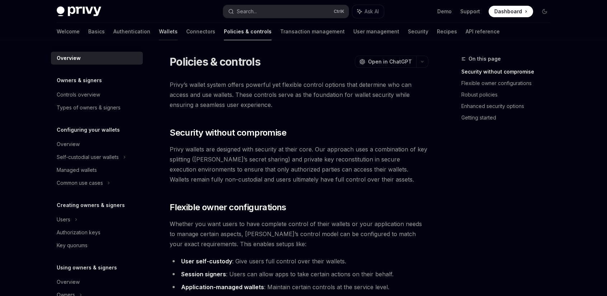 The height and width of the screenshot is (296, 607). I want to click on a: Connectors, so click(201, 32).